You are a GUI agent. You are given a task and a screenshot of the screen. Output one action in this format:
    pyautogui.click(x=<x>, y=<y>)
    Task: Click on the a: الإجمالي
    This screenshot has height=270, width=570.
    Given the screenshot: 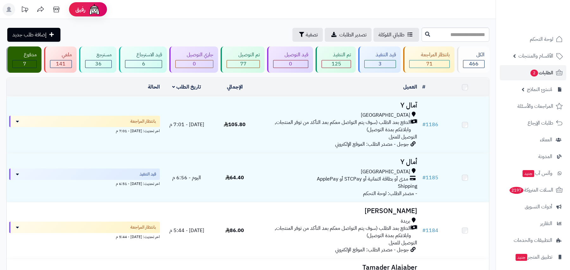 What is the action you would take?
    pyautogui.click(x=235, y=87)
    